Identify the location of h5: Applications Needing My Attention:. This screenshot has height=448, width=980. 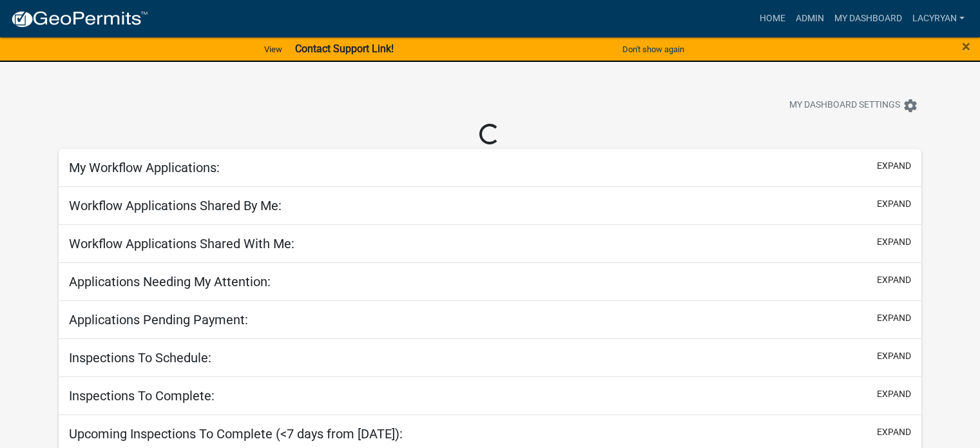
(169, 282).